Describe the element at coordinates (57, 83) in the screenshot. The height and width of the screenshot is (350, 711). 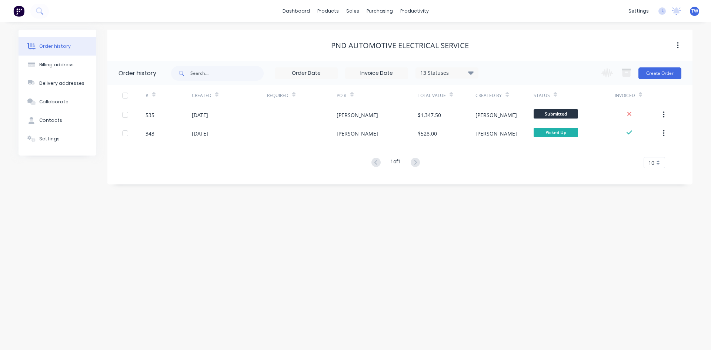
I see `button: Delivery addresses` at that location.